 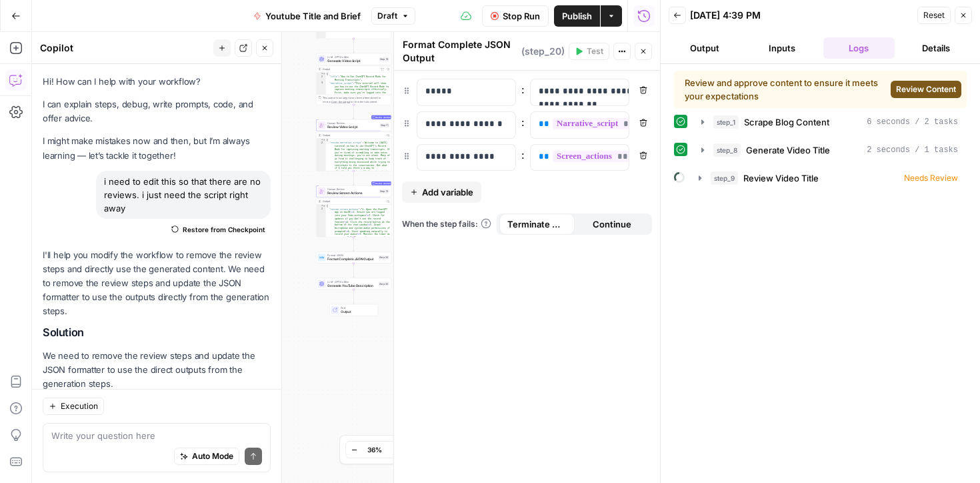 What do you see at coordinates (537, 224) in the screenshot?
I see `span: Terminate Workflow` at bounding box center [537, 224].